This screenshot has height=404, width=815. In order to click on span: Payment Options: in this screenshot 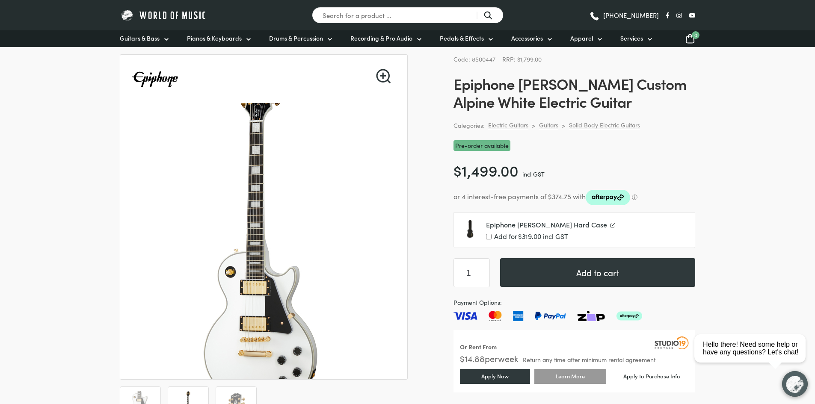, I will do `click(574, 303)`.